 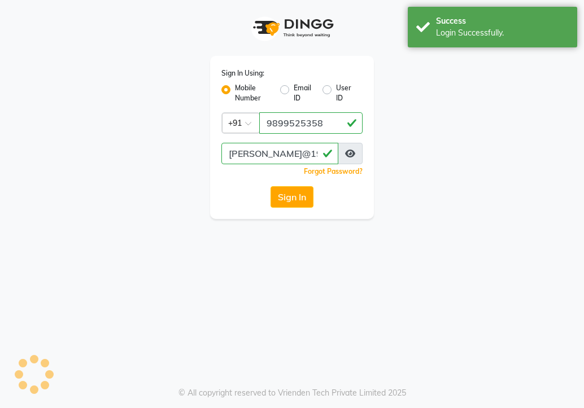 What do you see at coordinates (502, 33) in the screenshot?
I see `div: Login Successfully.` at bounding box center [502, 33].